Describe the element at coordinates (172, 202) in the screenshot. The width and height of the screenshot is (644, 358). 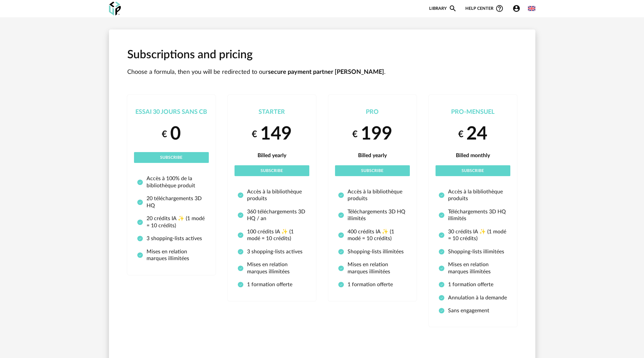
I see `li: 20 téléchargements 3D HQ` at that location.